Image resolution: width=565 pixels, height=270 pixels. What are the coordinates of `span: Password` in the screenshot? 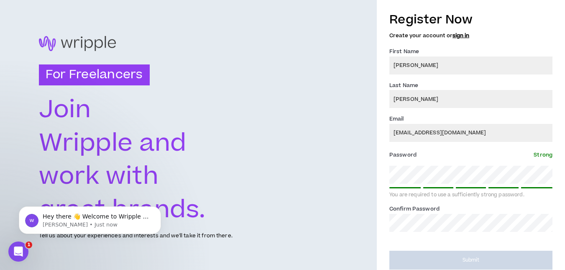 It's located at (403, 155).